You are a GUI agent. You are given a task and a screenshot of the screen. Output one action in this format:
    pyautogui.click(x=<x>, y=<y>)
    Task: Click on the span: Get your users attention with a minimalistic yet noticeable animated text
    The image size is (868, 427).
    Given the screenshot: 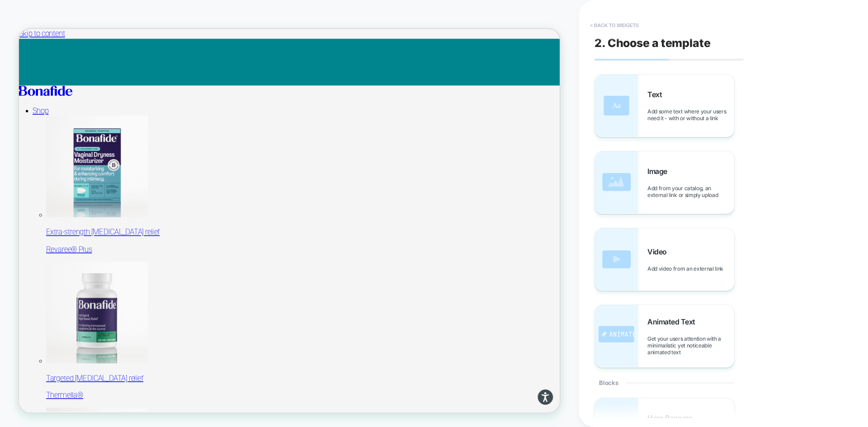 What is the action you would take?
    pyautogui.click(x=691, y=345)
    